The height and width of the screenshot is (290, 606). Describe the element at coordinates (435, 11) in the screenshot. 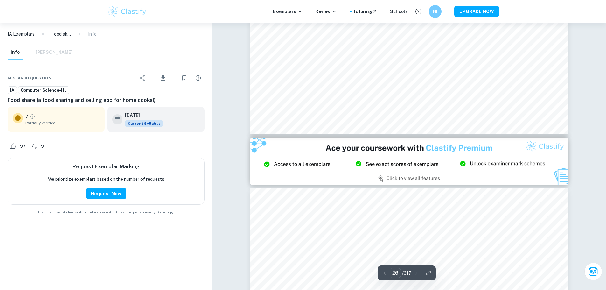

I see `button: NI` at that location.